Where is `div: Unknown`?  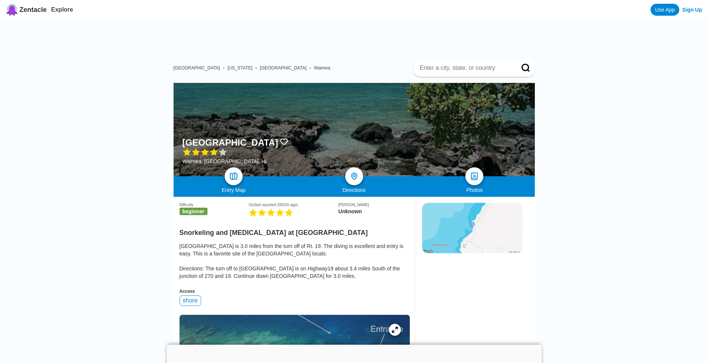 div: Unknown is located at coordinates (374, 211).